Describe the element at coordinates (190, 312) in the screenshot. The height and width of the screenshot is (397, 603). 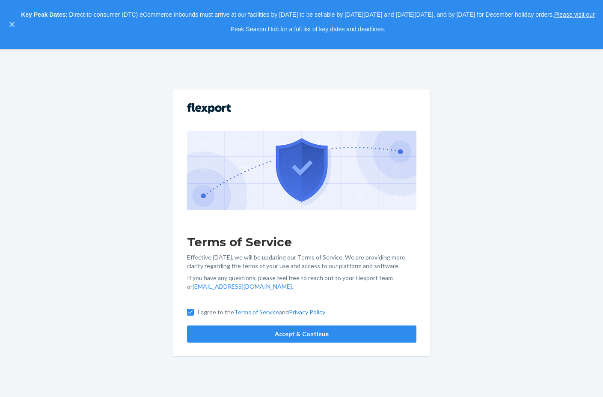
I see `input: I agree to theTerms of ServiceandPrivacy Policy` at that location.